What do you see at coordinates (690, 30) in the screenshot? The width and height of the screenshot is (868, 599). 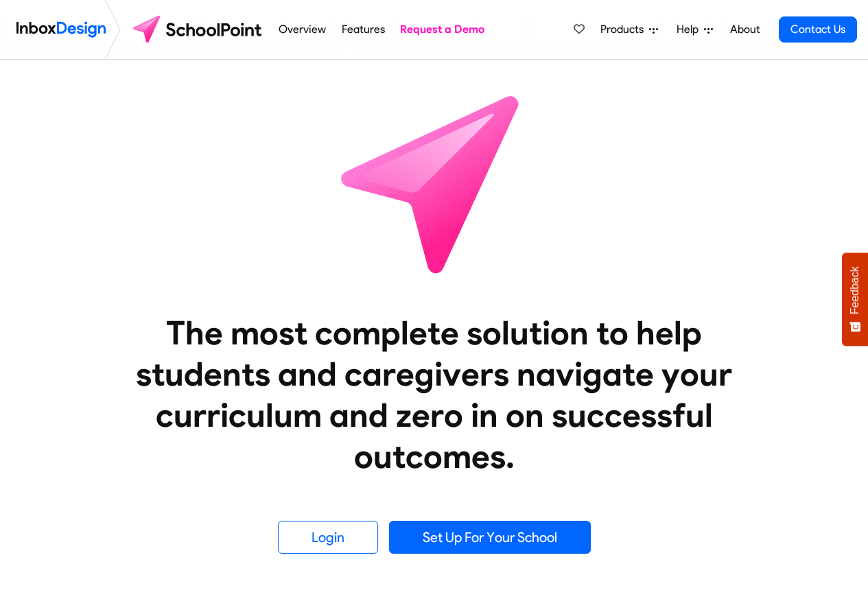 I see `span: Help` at bounding box center [690, 30].